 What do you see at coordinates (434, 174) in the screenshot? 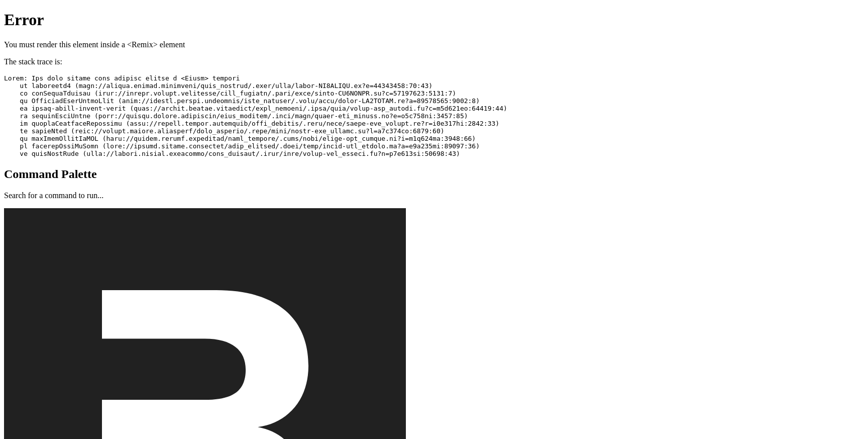
I see `h2: Command Palette` at bounding box center [434, 174].